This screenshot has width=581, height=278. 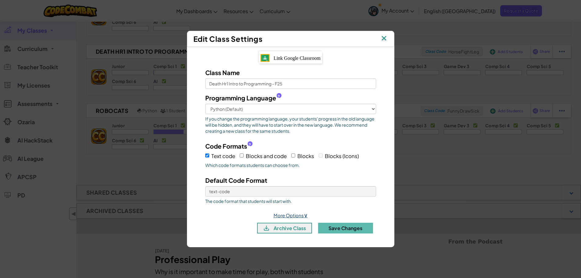 I want to click on span: Blocks and code, so click(x=266, y=156).